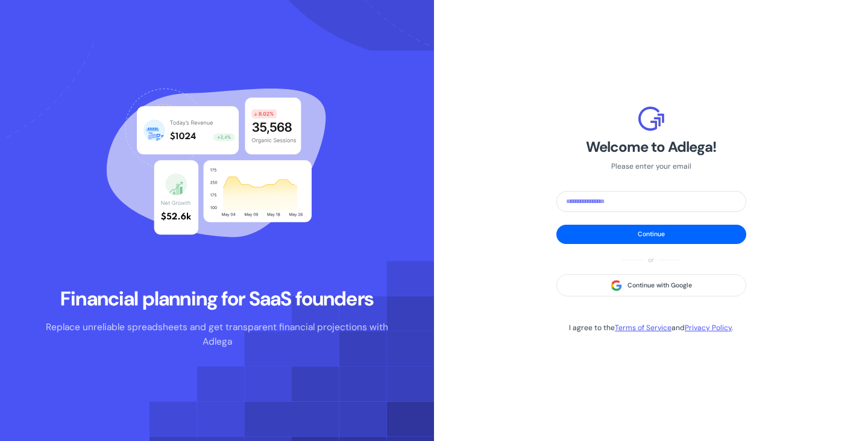 Image resolution: width=868 pixels, height=441 pixels. What do you see at coordinates (217, 299) in the screenshot?
I see `h2: Financial planning for SaaS founders` at bounding box center [217, 299].